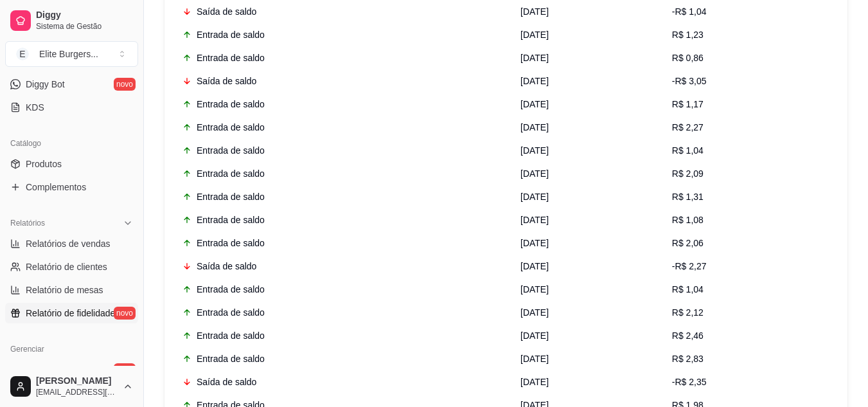 The width and height of the screenshot is (868, 407). I want to click on span: Produtos, so click(43, 164).